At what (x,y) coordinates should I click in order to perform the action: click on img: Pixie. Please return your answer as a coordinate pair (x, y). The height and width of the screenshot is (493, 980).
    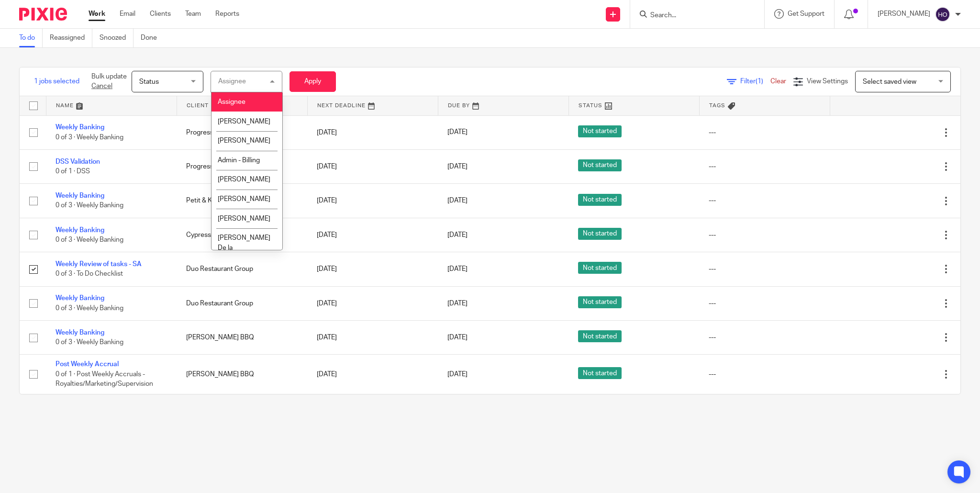
    Looking at the image, I should click on (43, 14).